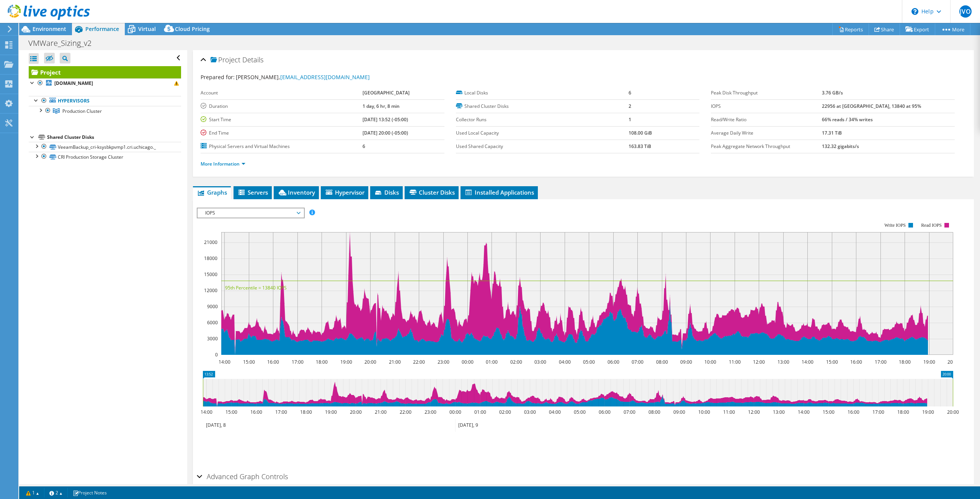 The width and height of the screenshot is (980, 499). What do you see at coordinates (542, 146) in the screenshot?
I see `label: Used Shared Capacity` at bounding box center [542, 146].